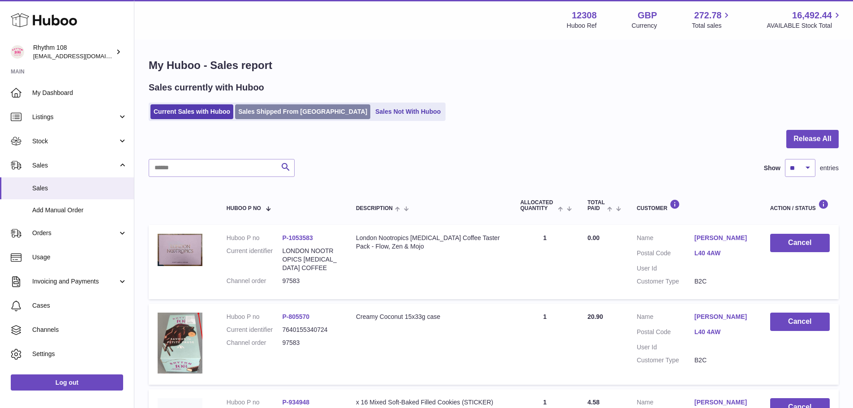  Describe the element at coordinates (538, 205) in the screenshot. I see `span: ALLOCATED Quantity` at that location.